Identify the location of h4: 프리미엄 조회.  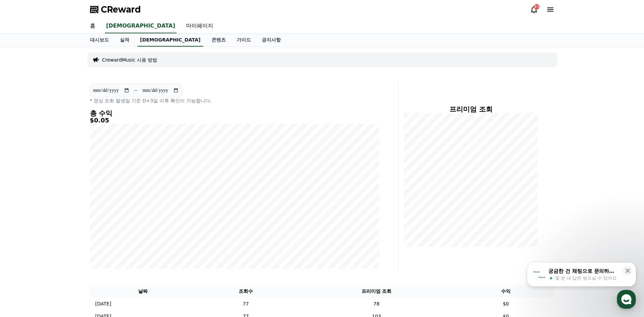
(471, 109).